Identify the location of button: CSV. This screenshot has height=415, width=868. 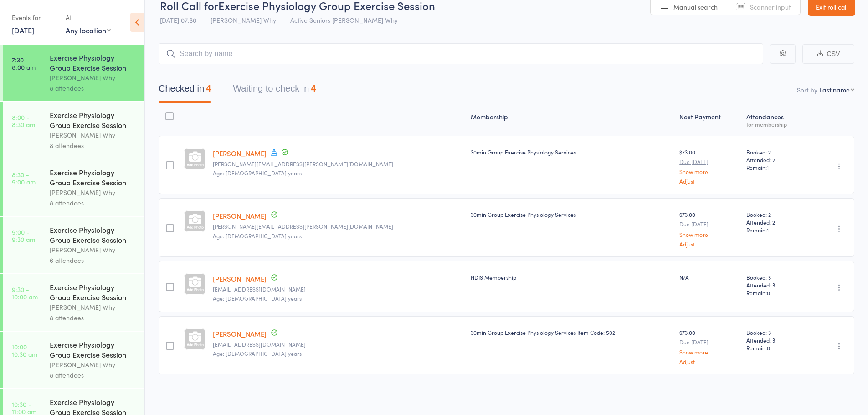
(829, 54).